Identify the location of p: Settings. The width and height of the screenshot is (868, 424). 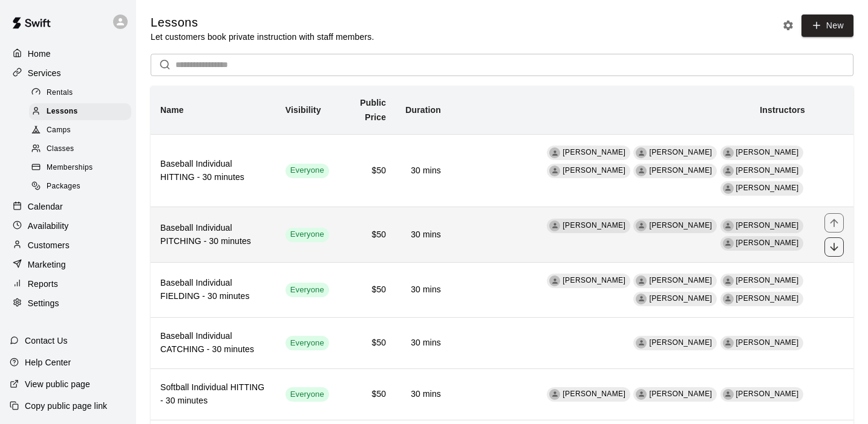
(43, 303).